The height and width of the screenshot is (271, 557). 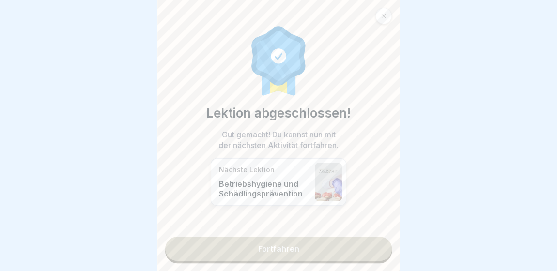 What do you see at coordinates (279, 60) in the screenshot?
I see `img: completion.svg` at bounding box center [279, 60].